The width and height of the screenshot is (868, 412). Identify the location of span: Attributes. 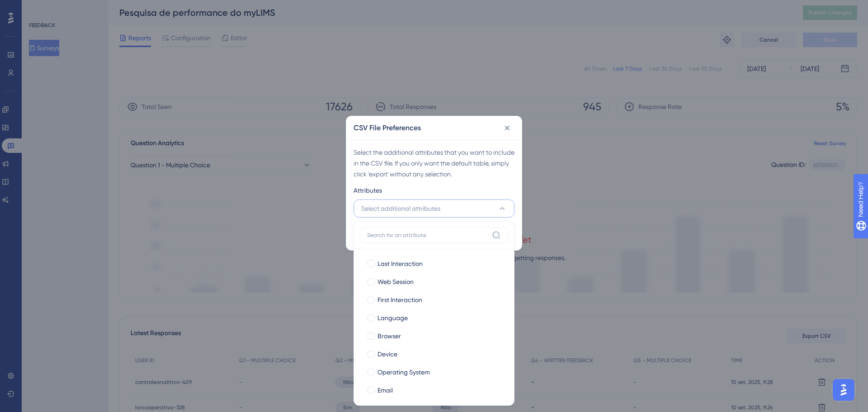
(368, 190).